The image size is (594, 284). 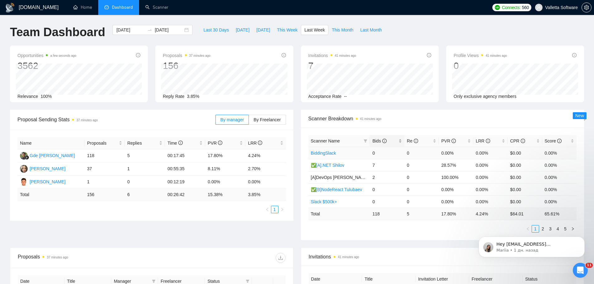 What do you see at coordinates (371, 30) in the screenshot?
I see `span: Last Month` at bounding box center [371, 30].